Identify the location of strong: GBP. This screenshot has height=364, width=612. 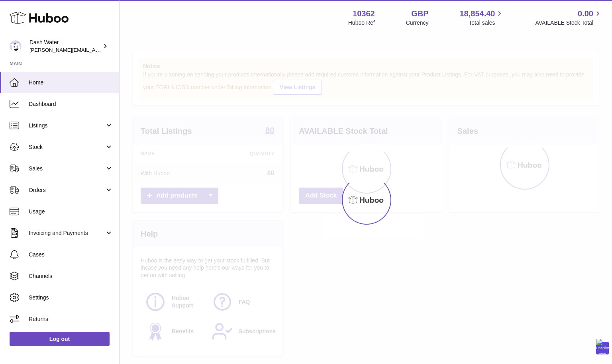
(420, 14).